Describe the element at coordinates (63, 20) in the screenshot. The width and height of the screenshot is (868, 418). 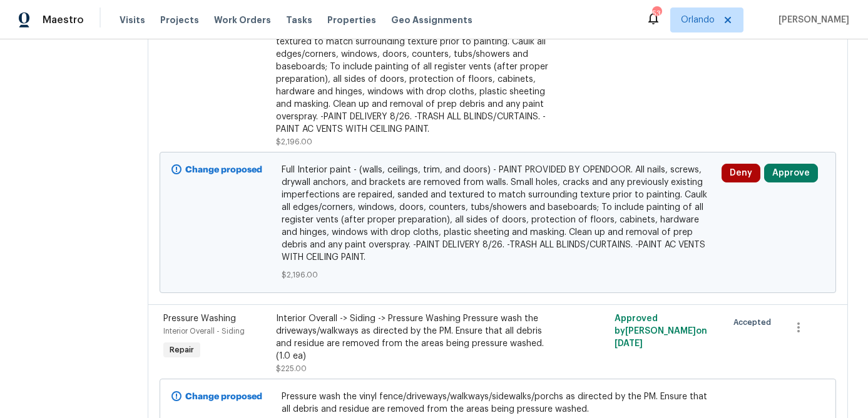
I see `span: Maestro` at that location.